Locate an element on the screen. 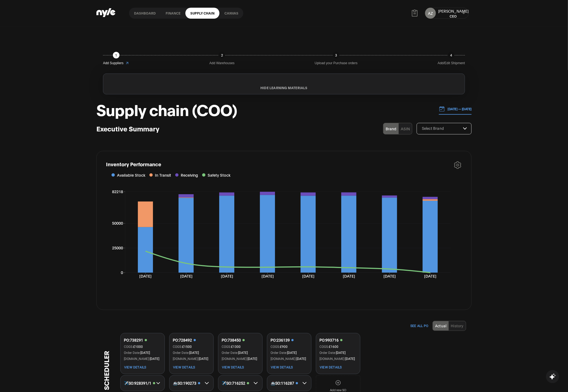  tspan: 50000 is located at coordinates (118, 223).